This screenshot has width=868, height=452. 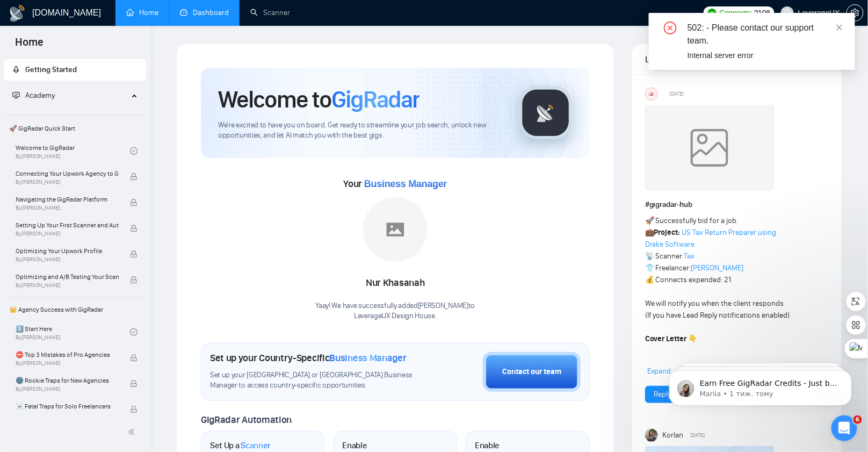 What do you see at coordinates (256, 445) in the screenshot?
I see `span: Scanner` at bounding box center [256, 445].